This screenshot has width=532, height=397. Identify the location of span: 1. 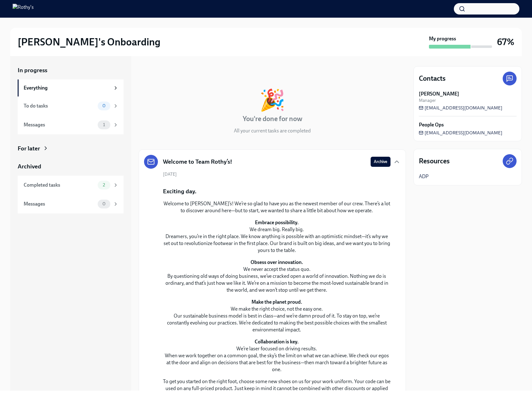
(104, 125).